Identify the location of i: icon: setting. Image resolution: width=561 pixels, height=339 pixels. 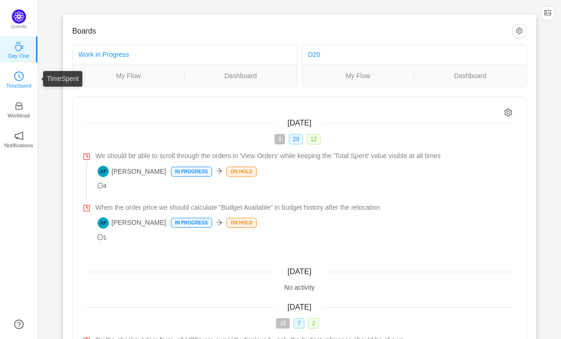
(508, 112).